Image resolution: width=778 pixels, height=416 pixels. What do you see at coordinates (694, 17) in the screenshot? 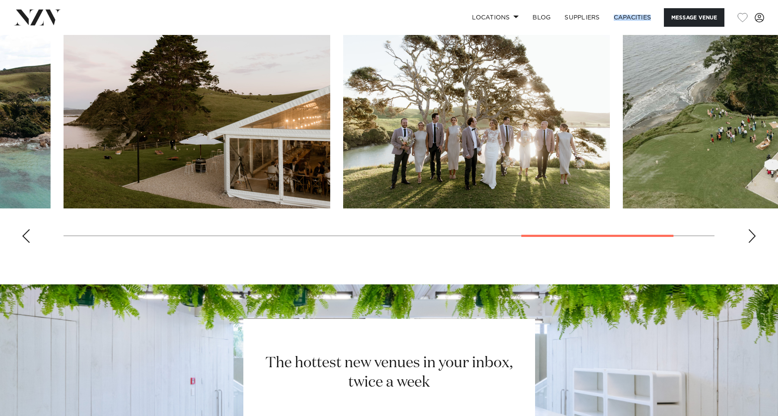
I see `button: Message Venue` at bounding box center [694, 17].